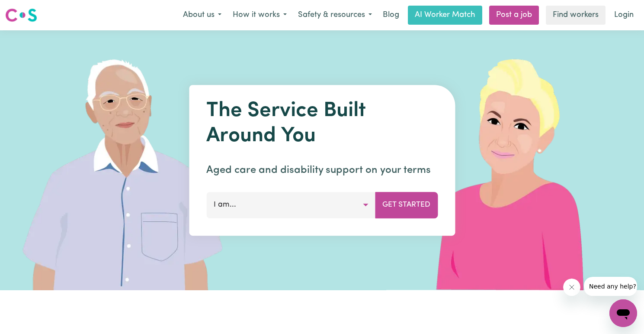  What do you see at coordinates (335, 15) in the screenshot?
I see `button: Safety & resources` at bounding box center [335, 15].